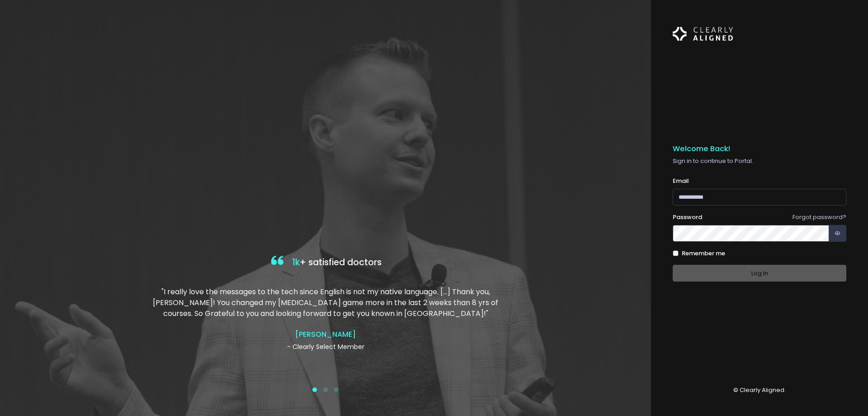  Describe the element at coordinates (759, 161) in the screenshot. I see `p: Sign in to continue to Portal.` at that location.